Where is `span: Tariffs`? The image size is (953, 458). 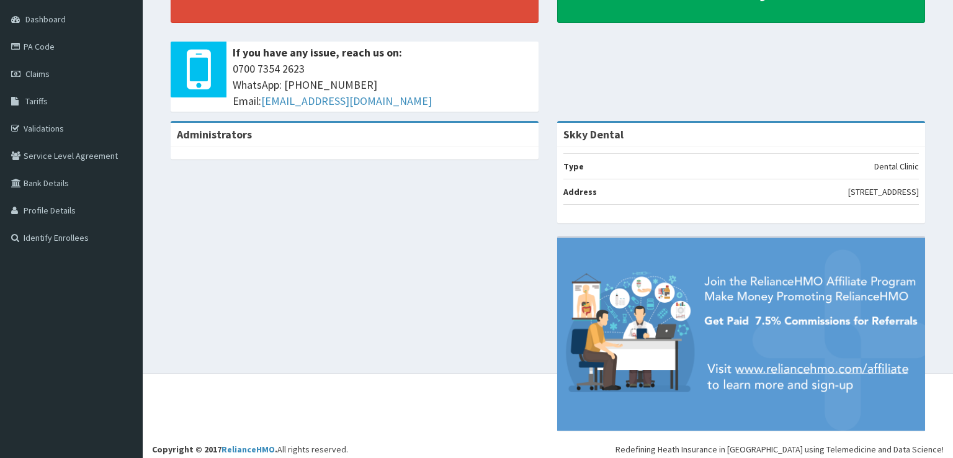 span: Tariffs is located at coordinates (37, 101).